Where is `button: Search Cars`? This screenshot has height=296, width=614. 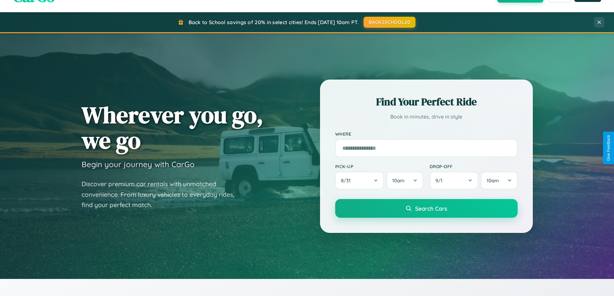
button: Search Cars is located at coordinates (427, 209).